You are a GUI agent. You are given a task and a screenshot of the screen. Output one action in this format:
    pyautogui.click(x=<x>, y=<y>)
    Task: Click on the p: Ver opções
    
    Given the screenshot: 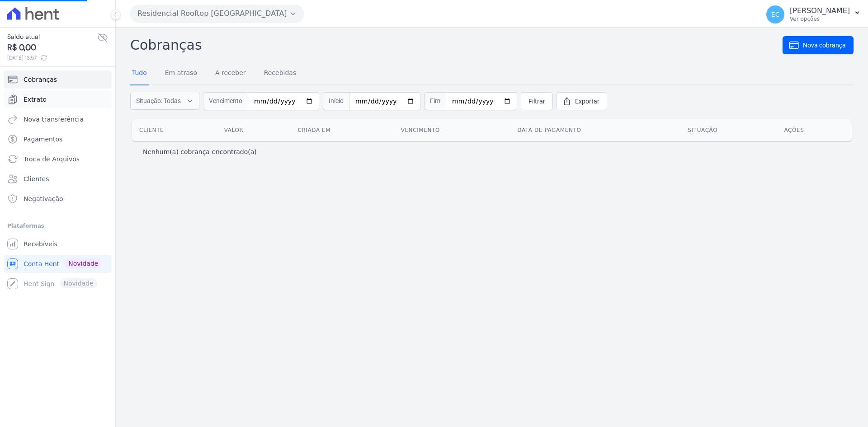 What is the action you would take?
    pyautogui.click(x=820, y=19)
    